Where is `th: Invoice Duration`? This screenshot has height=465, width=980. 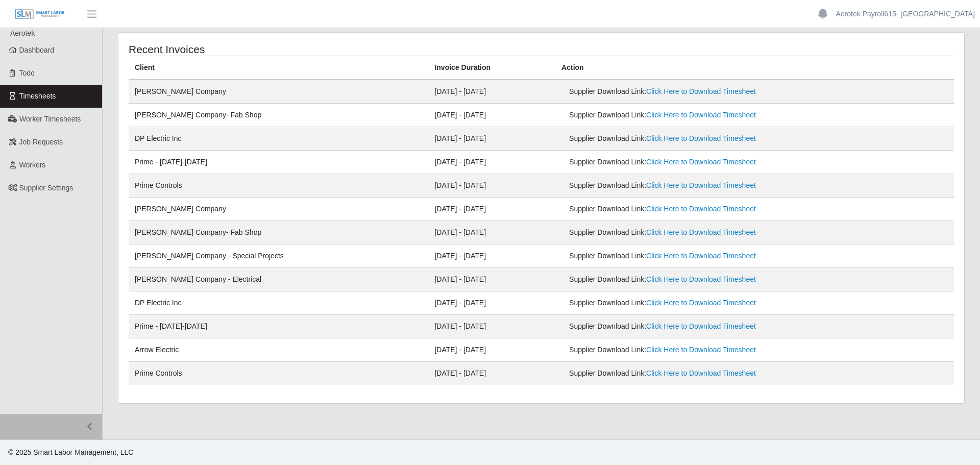 th: Invoice Duration is located at coordinates (491, 68).